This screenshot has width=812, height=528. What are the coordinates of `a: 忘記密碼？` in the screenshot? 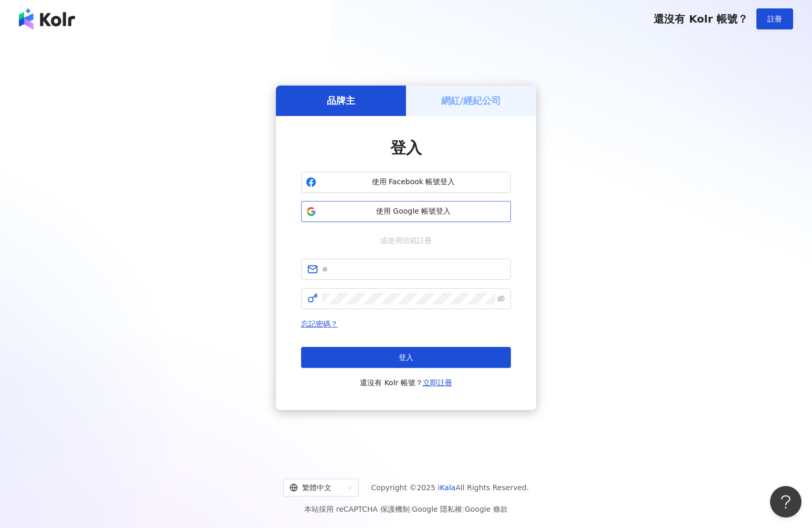 It's located at (319, 324).